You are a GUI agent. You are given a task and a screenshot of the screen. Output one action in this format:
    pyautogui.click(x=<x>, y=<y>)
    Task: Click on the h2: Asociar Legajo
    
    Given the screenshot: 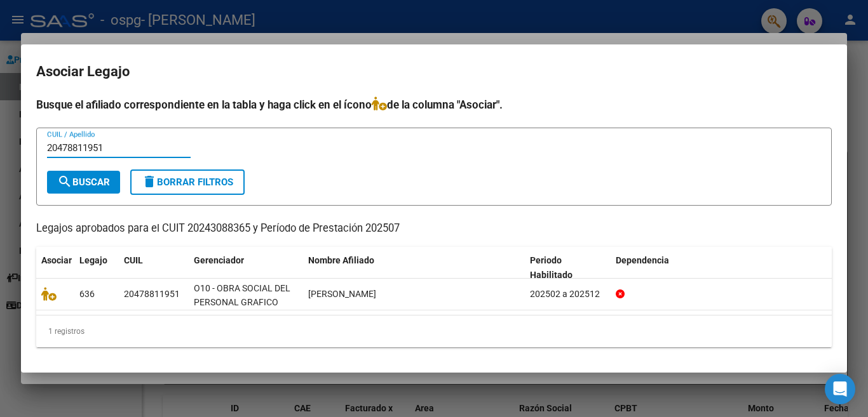 What is the action you would take?
    pyautogui.click(x=434, y=72)
    